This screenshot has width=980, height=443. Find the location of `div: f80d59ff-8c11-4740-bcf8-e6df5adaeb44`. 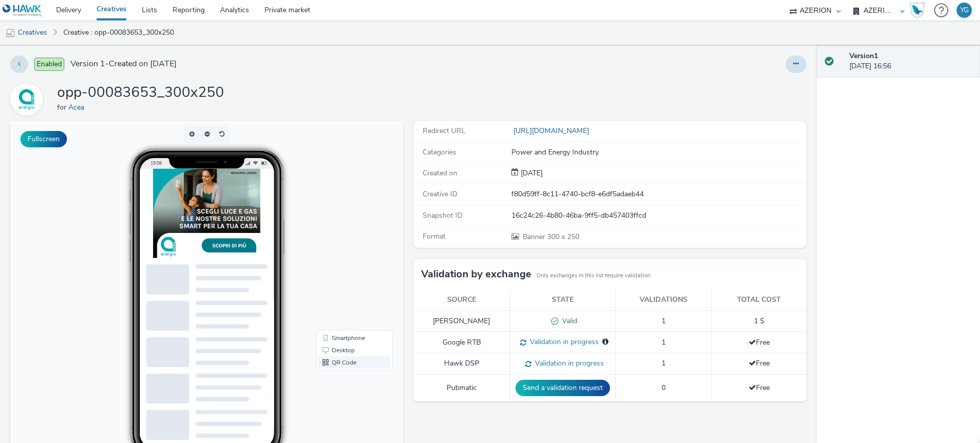

div: f80d59ff-8c11-4740-bcf8-e6df5adaeb44 is located at coordinates (659, 195).